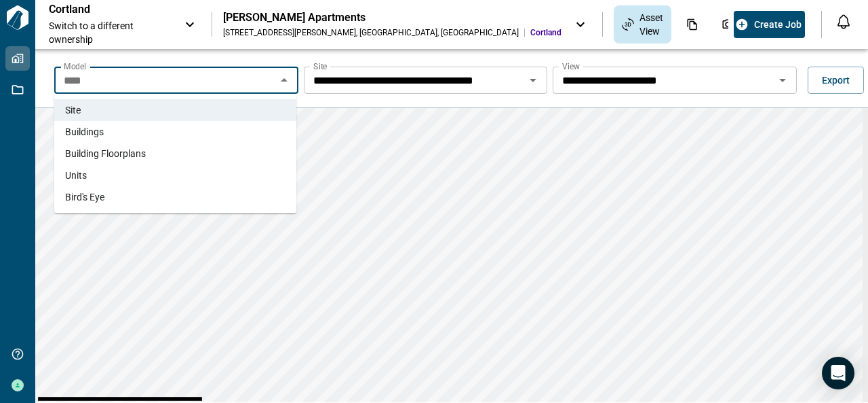  Describe the element at coordinates (84, 132) in the screenshot. I see `span: Buildings` at that location.